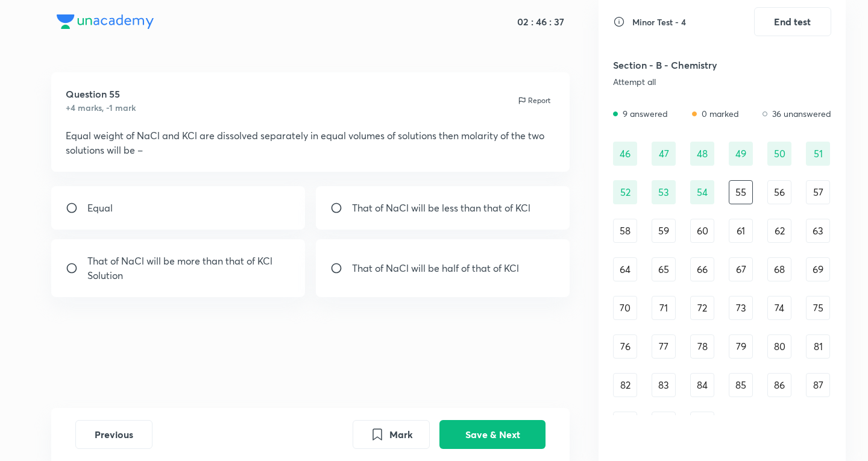 This screenshot has width=868, height=461. I want to click on h6: +4 marks, -1 mark, so click(101, 107).